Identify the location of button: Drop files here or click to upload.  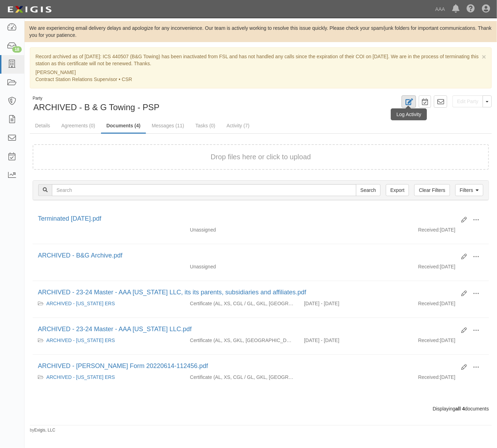
(261, 157).